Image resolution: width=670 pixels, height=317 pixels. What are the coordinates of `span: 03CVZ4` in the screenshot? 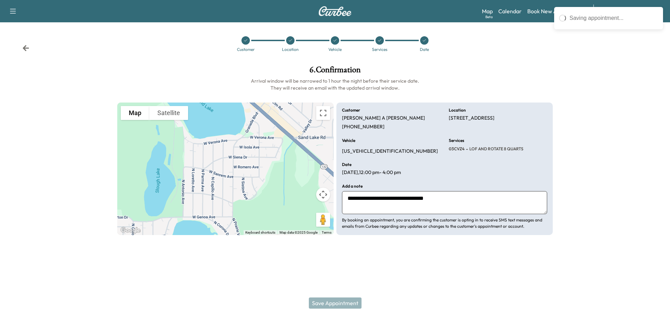 It's located at (456, 149).